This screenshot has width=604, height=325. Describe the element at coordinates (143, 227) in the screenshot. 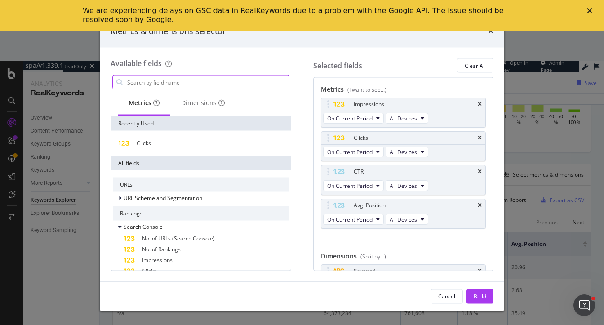

I see `span: Search Console` at that location.